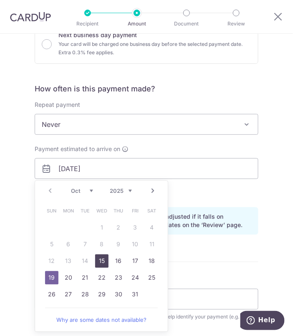  I want to click on a: 16, so click(119, 261).